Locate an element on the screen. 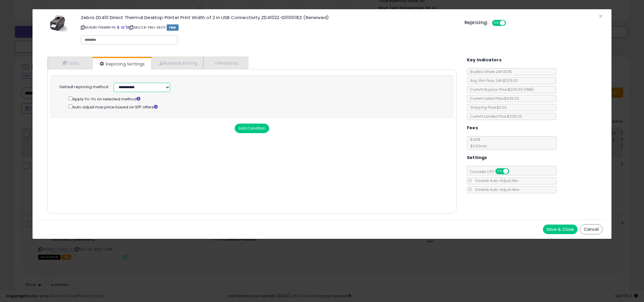 Image resolution: width=644 pixels, height=302 pixels. h5: Fees is located at coordinates (473, 128).